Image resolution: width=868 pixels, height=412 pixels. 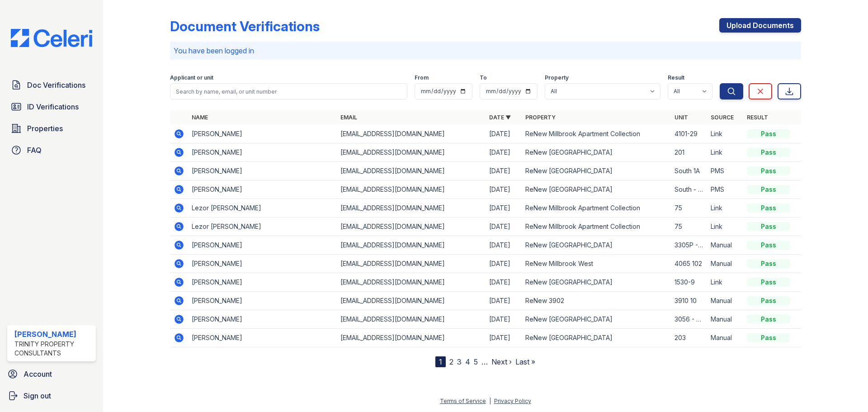 I want to click on a: Source, so click(x=722, y=117).